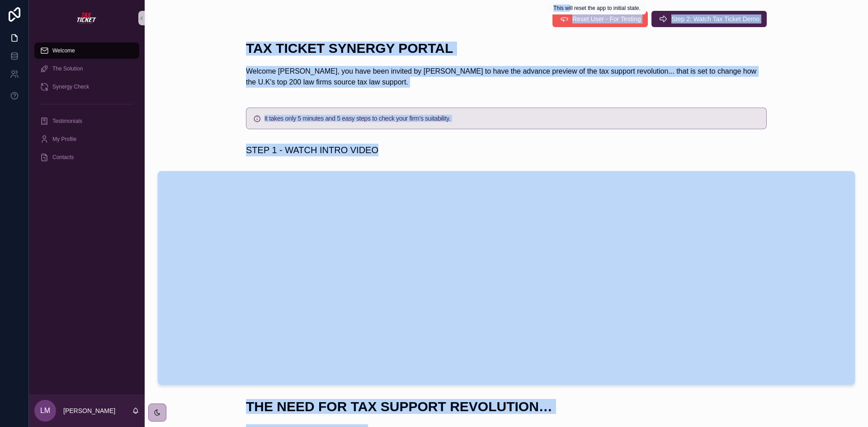  What do you see at coordinates (87, 68) in the screenshot?
I see `a: The Solution` at bounding box center [87, 68].